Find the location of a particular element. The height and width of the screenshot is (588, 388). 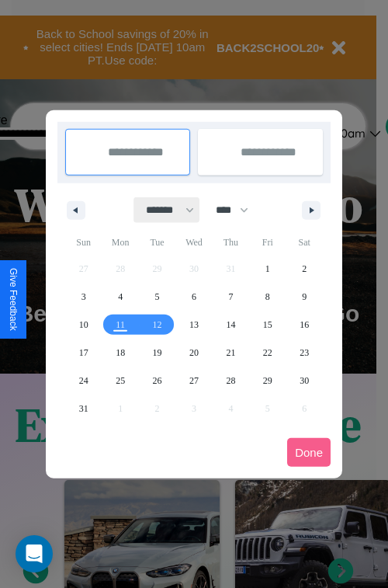

button: 4 is located at coordinates (120, 297).